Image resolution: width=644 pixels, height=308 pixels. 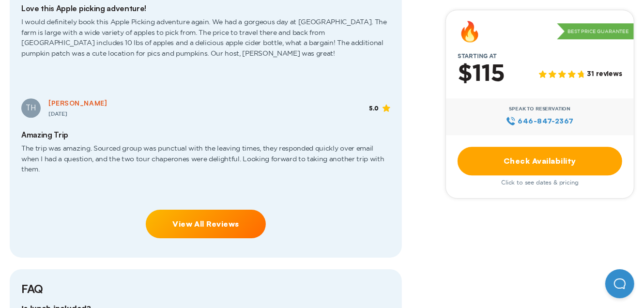 I want to click on span: Click to see dates & pricing, so click(x=540, y=183).